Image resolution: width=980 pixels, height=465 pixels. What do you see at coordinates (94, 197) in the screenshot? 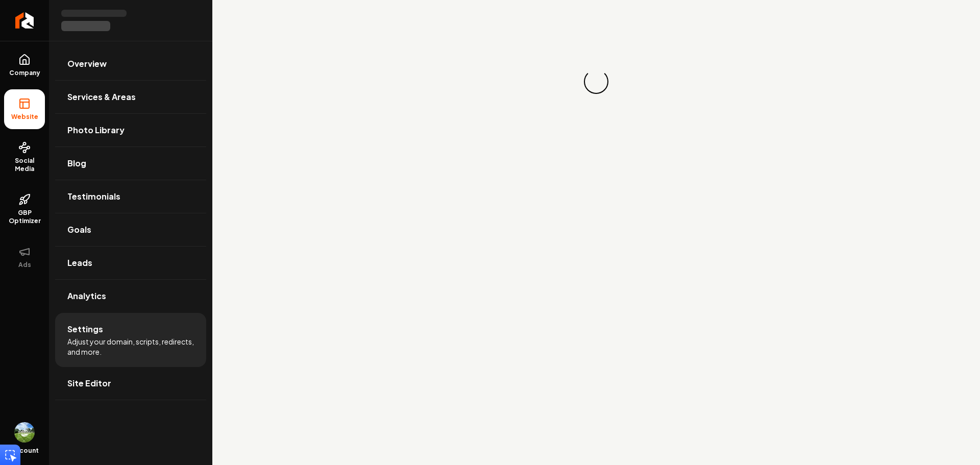
I see `span: Testimonials` at bounding box center [94, 197].